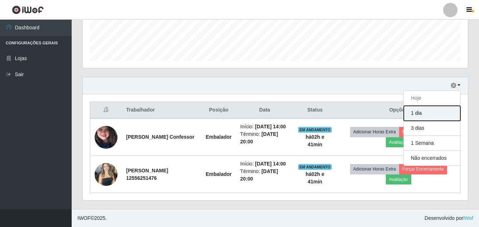  What do you see at coordinates (92, 218) in the screenshot?
I see `span: © 2025 .` at bounding box center [92, 218].